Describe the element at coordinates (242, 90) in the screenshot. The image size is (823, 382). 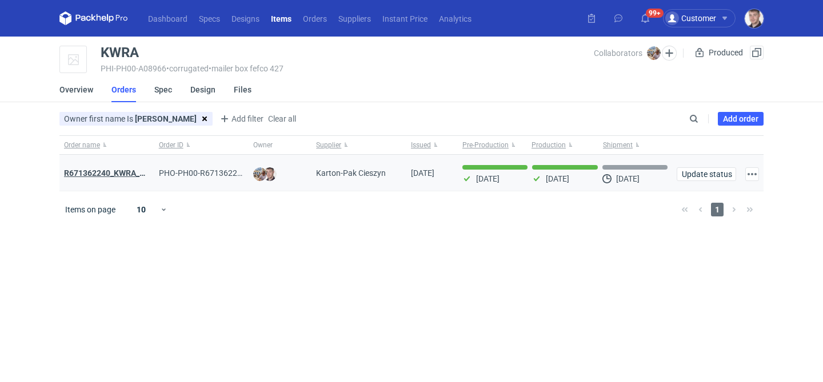
I see `a: Files` at that location.